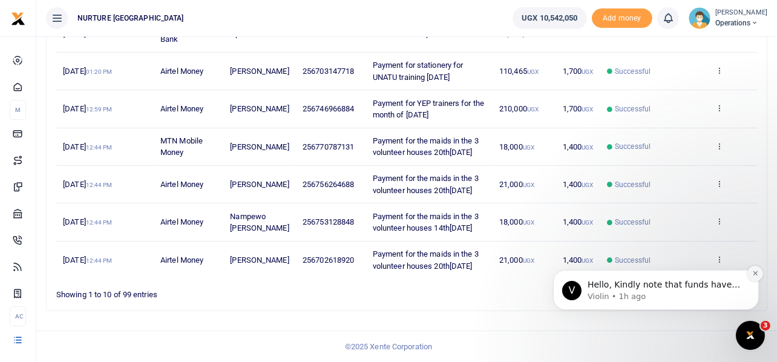  What do you see at coordinates (18, 316) in the screenshot?
I see `li: Ac` at bounding box center [18, 316].